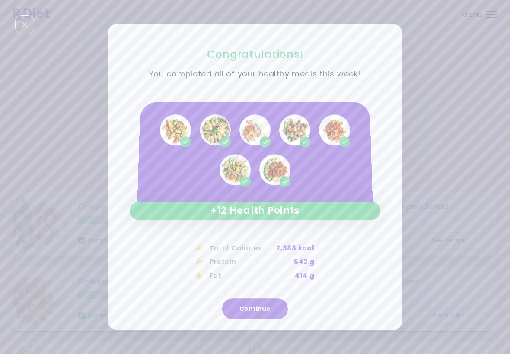  What do you see at coordinates (295, 248) in the screenshot?
I see `div: 7,388 kcal` at bounding box center [295, 248].